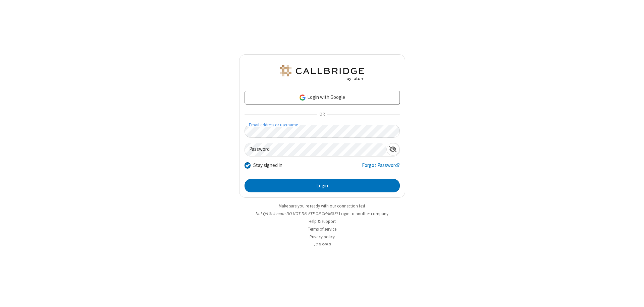  Describe the element at coordinates (393, 149) in the screenshot. I see `div: Show password` at that location.